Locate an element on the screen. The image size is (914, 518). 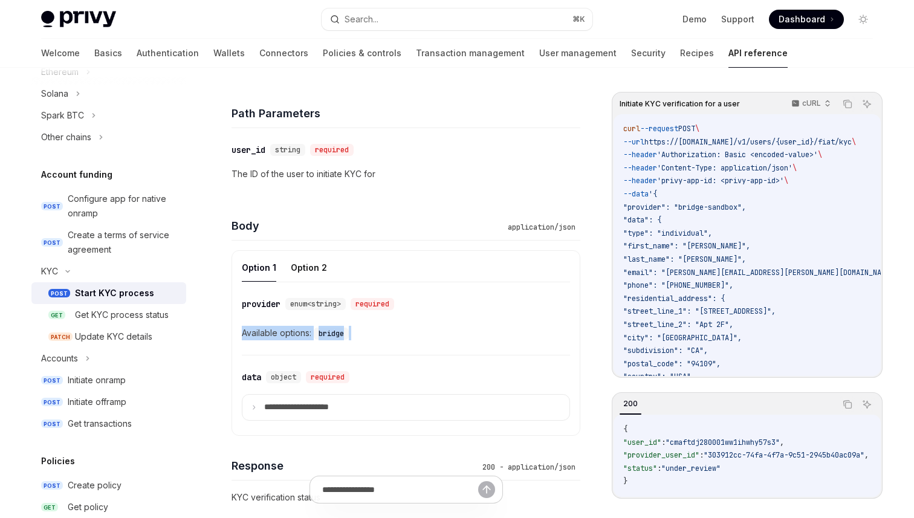
button: Option 1 is located at coordinates (259, 267).